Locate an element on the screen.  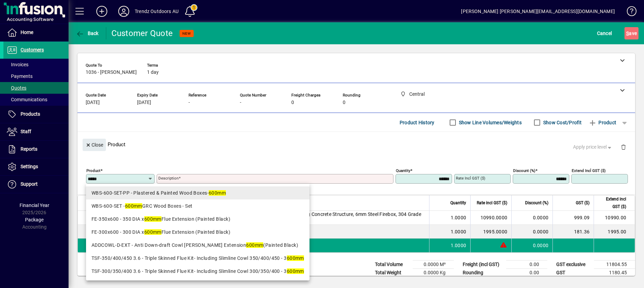
mat-option: FE-300x600 - 300 DIA x 600mm Flue Extension (Painted Black) is located at coordinates (198, 232).